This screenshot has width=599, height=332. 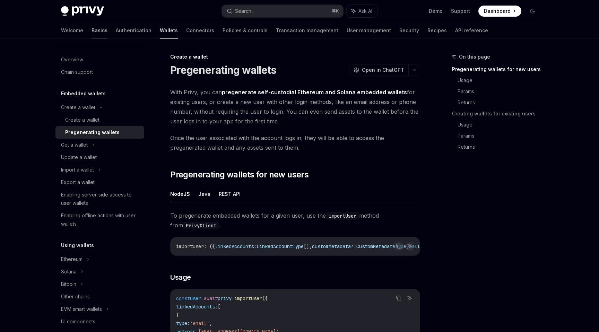 I want to click on h5: Using wallets, so click(x=77, y=245).